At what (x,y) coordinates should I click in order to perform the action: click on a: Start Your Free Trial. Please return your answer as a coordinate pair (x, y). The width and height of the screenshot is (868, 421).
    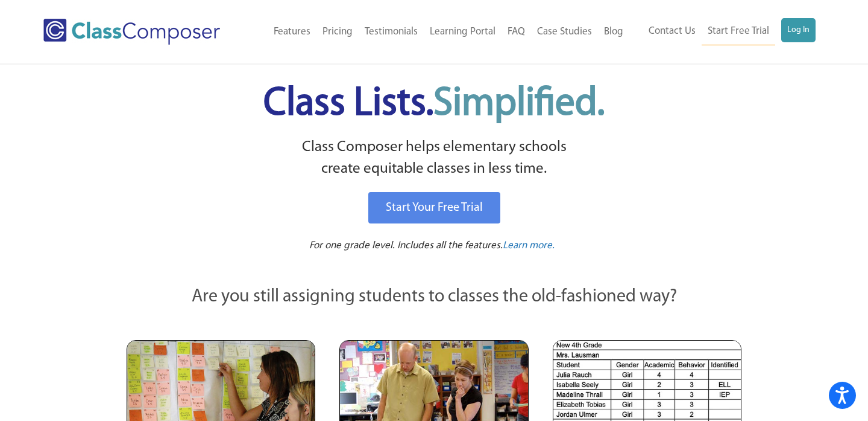
    Looking at the image, I should click on (434, 208).